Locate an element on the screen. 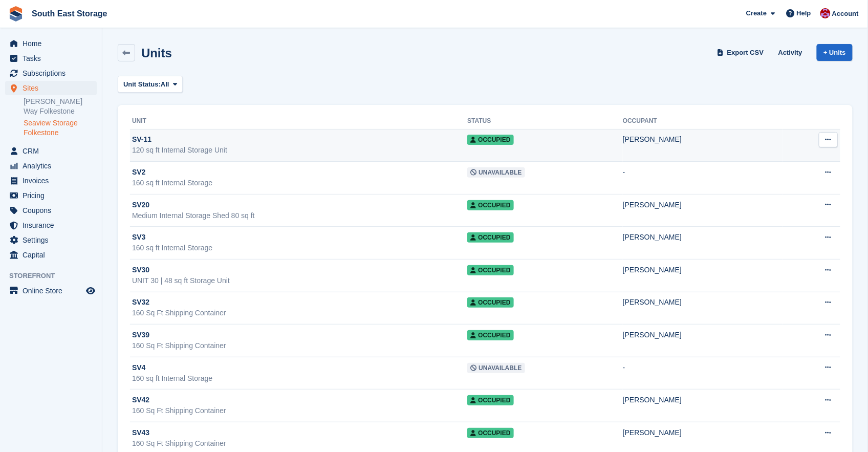  span: Insurance is located at coordinates (53, 225).